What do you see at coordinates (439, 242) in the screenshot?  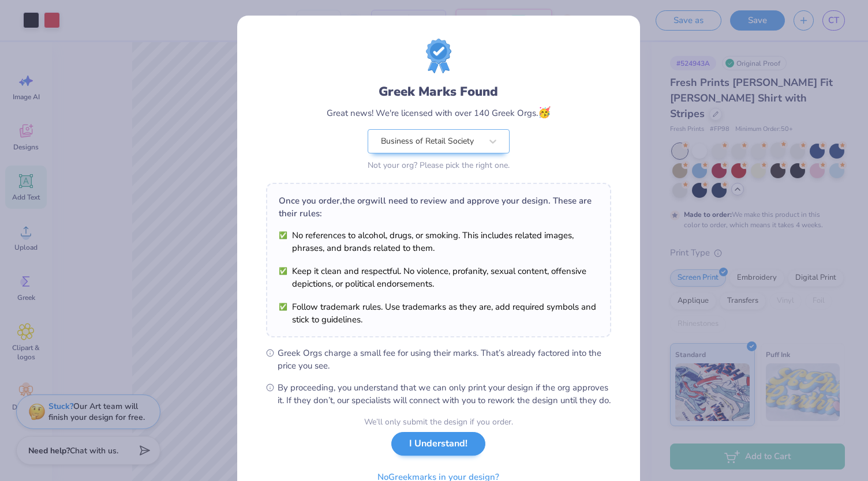 I see `li: No references to alcohol, drugs, or smoking. This includes related images, phrases, and brands re...` at bounding box center [439, 242].